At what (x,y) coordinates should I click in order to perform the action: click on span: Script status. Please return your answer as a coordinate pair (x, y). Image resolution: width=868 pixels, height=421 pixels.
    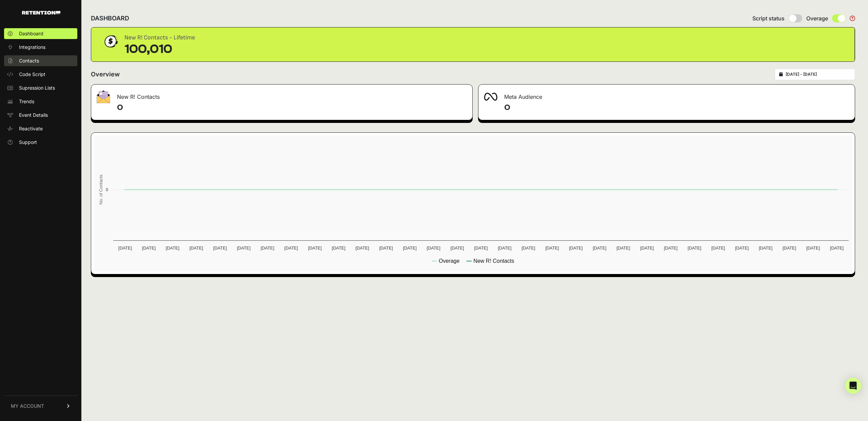
    Looking at the image, I should click on (768, 18).